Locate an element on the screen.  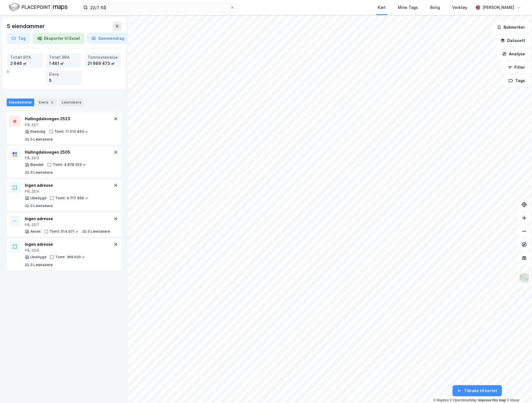
div: Hallingdalsvegen 2505 is located at coordinates (69, 152).